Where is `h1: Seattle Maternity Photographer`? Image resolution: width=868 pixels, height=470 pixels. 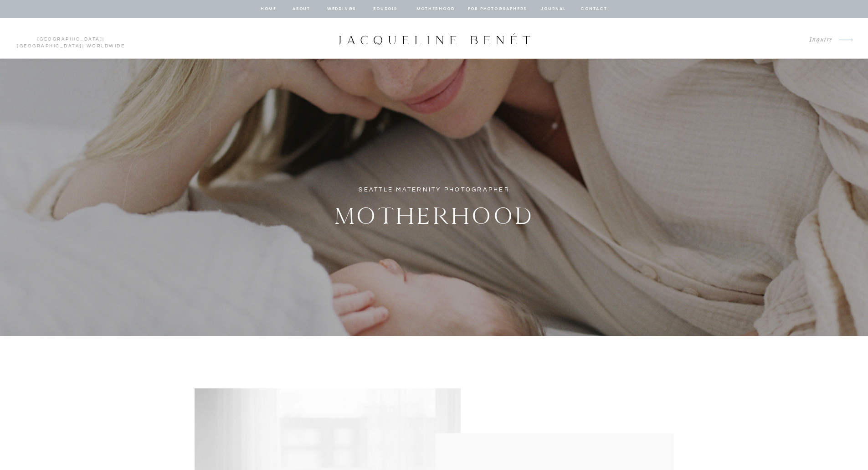 h1: Seattle Maternity Photographer is located at coordinates (434, 190).